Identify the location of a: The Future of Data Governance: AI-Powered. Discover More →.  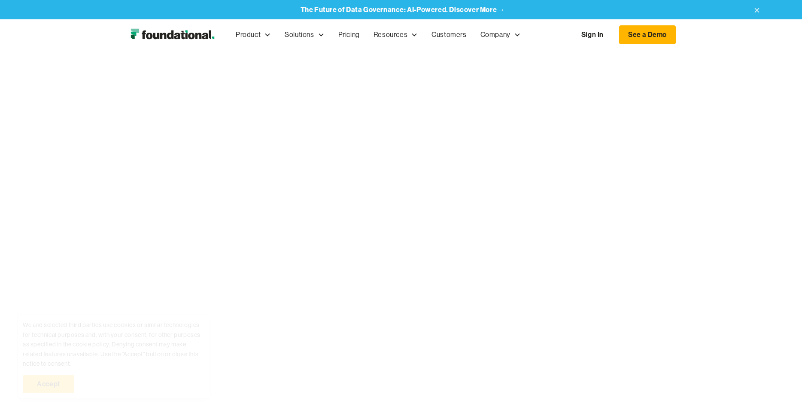
(403, 9).